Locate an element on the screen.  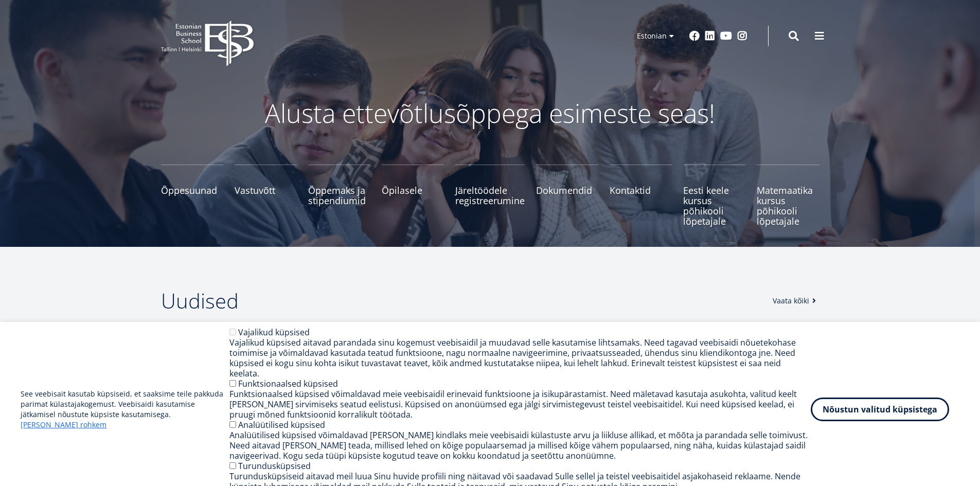
div: Funktsionaalsed küpsised võimaldavad meie veebisaidil erinevaid funktsioone ja isikupärastamist. ... is located at coordinates (520, 404).